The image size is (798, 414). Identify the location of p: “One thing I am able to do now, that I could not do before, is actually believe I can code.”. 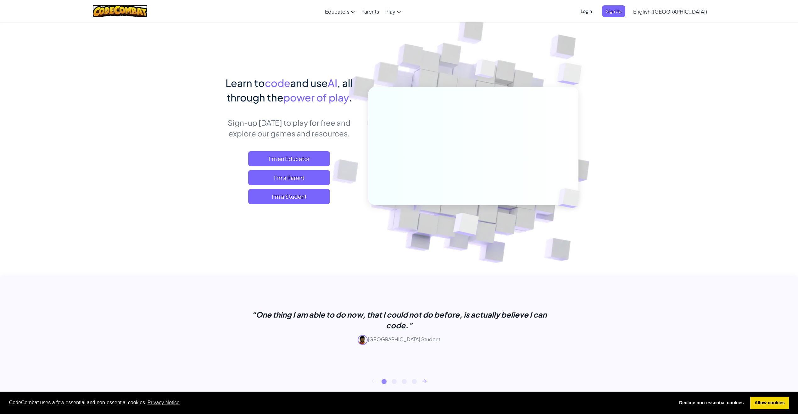
(399, 319).